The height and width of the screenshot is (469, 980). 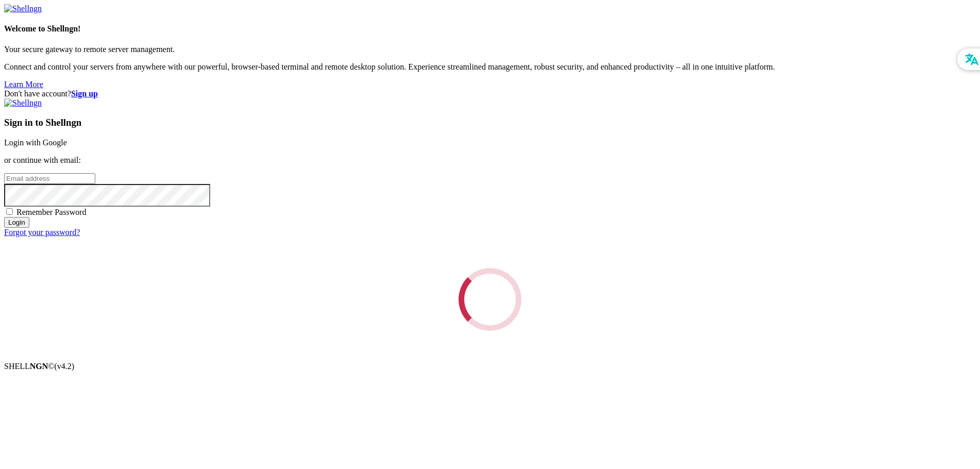 What do you see at coordinates (490, 94) in the screenshot?
I see `div: Don't have account?` at bounding box center [490, 94].